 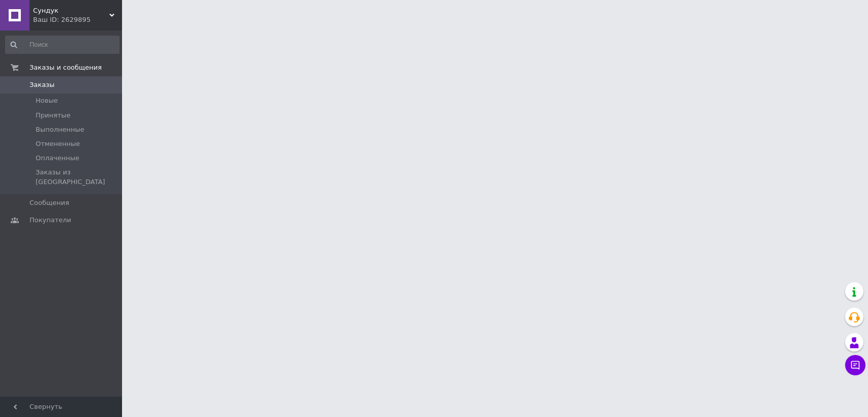 I want to click on span: Заказы и сообщения, so click(x=66, y=68).